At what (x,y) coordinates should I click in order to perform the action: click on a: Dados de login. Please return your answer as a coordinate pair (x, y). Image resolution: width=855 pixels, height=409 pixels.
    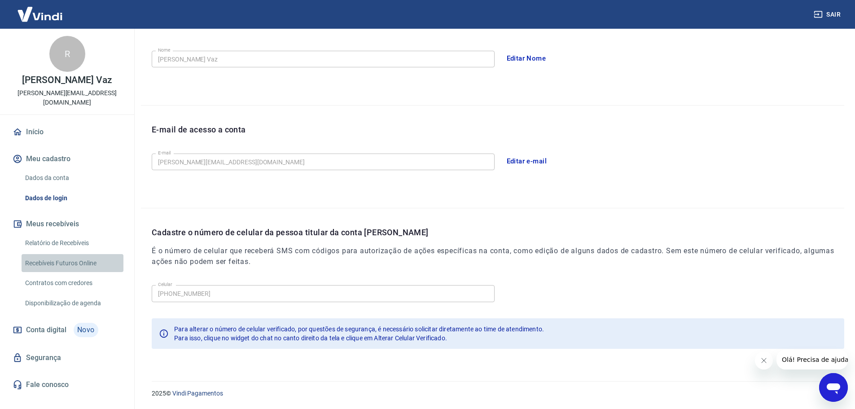
    Looking at the image, I should click on (72, 198).